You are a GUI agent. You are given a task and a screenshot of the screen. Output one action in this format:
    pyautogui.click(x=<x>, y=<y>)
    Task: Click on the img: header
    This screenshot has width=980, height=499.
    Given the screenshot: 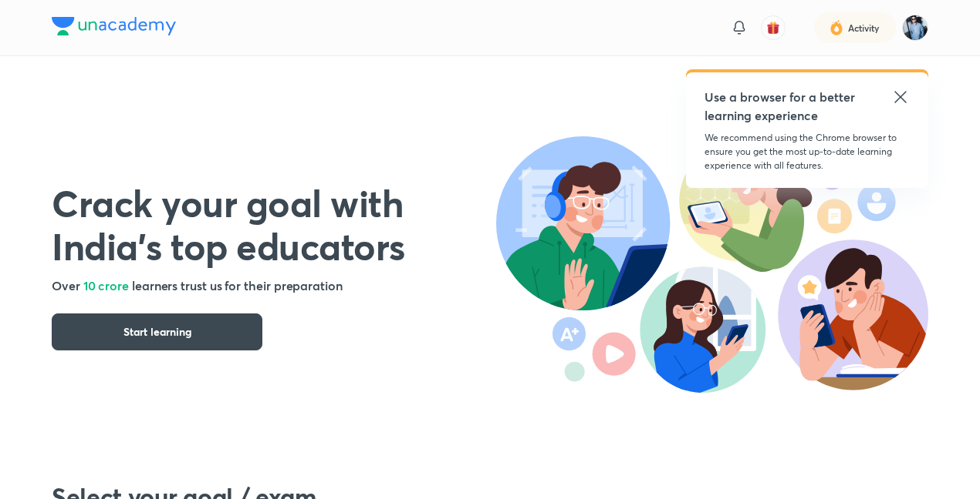 What is the action you would take?
    pyautogui.click(x=712, y=264)
    